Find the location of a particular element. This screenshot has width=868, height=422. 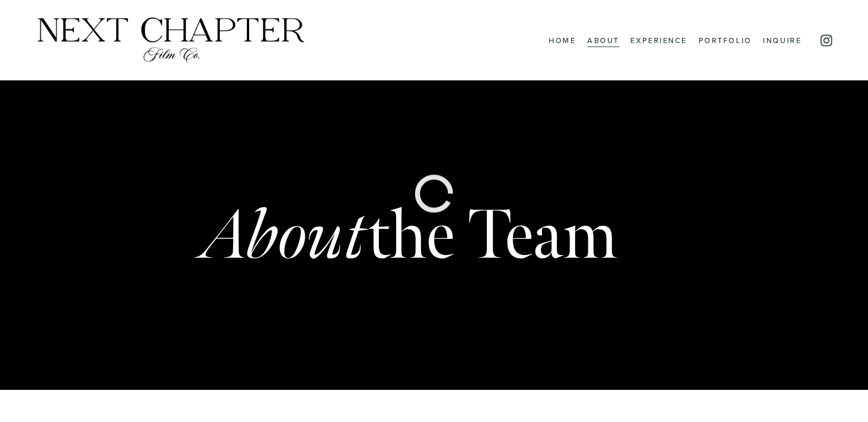

a: About is located at coordinates (603, 40).